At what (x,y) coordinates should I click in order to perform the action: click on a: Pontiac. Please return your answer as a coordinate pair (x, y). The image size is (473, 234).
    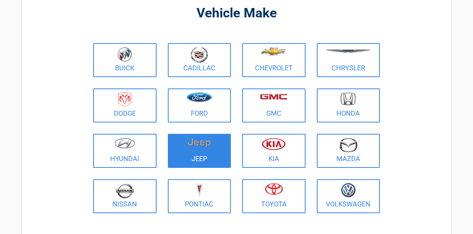
    Looking at the image, I should click on (200, 196).